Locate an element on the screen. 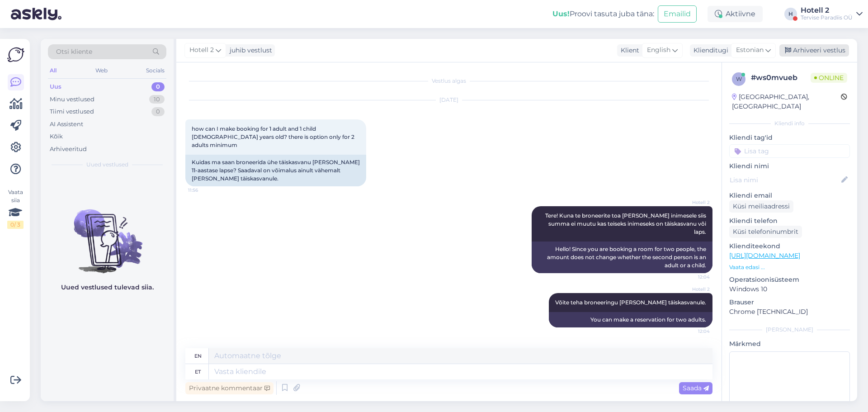 Image resolution: width=868 pixels, height=412 pixels. div: Vaata siia is located at coordinates (16, 208).